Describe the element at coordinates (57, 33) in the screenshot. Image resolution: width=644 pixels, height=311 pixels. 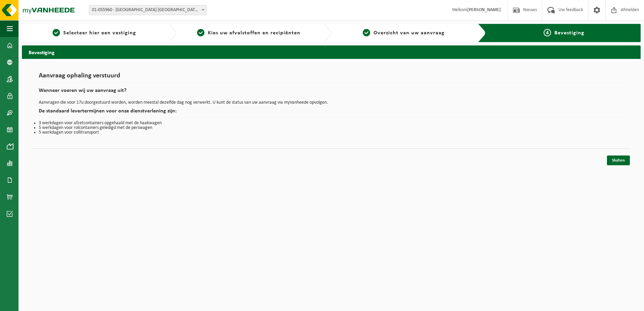
I see `span: 1` at that location.